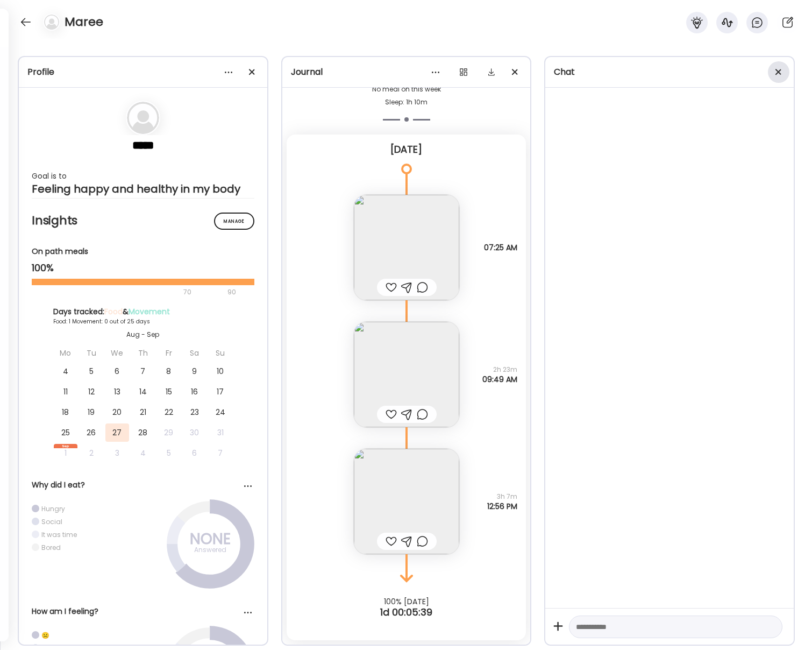  I want to click on div: 13, so click(117, 391).